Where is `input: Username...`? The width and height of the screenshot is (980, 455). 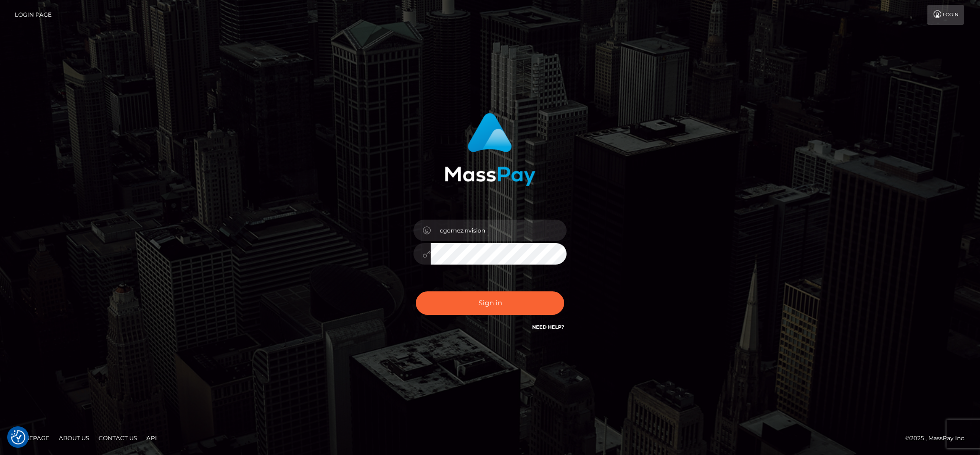 input: Username... is located at coordinates (499, 230).